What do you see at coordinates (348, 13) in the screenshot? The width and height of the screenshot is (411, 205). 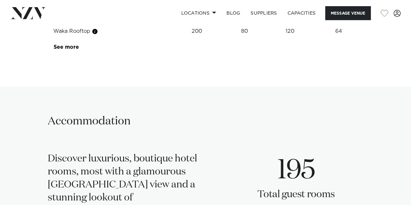 I see `button: Message Venue` at bounding box center [348, 13].